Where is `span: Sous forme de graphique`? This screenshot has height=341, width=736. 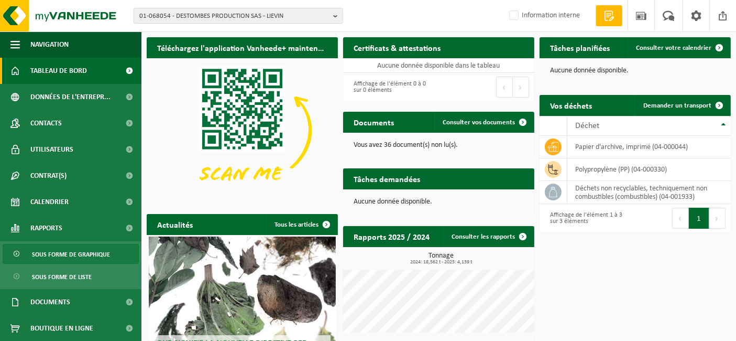 span: Sous forme de graphique is located at coordinates (71, 254).